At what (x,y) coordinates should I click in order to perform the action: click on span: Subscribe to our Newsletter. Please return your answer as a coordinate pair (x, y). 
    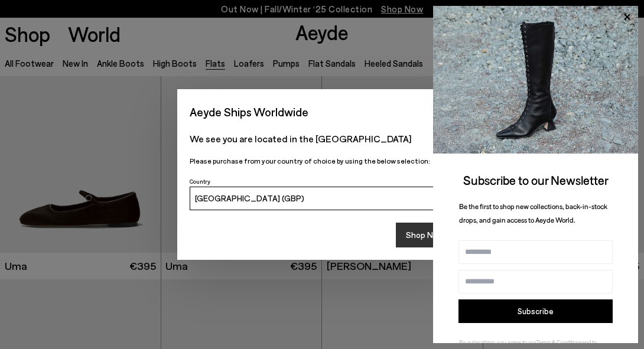
    Looking at the image, I should click on (536, 180).